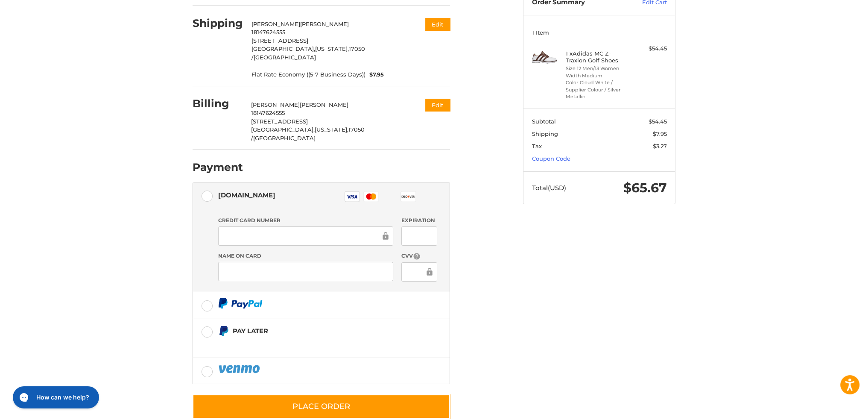 The image size is (868, 420). What do you see at coordinates (314, 331) in the screenshot?
I see `div: Pay Later` at bounding box center [314, 331].